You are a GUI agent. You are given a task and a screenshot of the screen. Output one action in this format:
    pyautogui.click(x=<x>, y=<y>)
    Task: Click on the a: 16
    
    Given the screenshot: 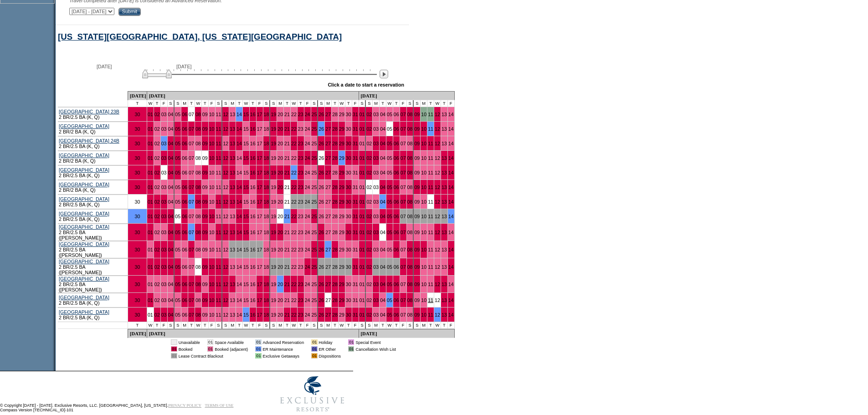 What is the action you would take?
    pyautogui.click(x=253, y=158)
    